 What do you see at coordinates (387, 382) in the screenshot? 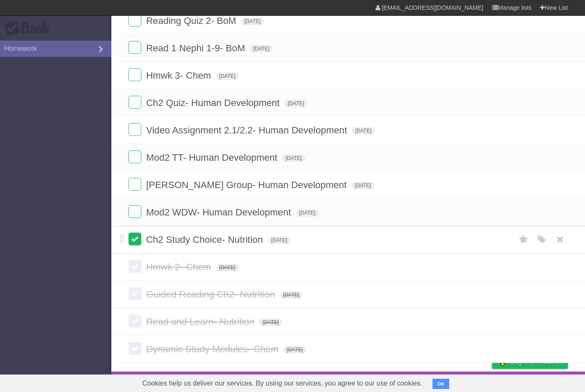
I see `a: About` at bounding box center [387, 382].